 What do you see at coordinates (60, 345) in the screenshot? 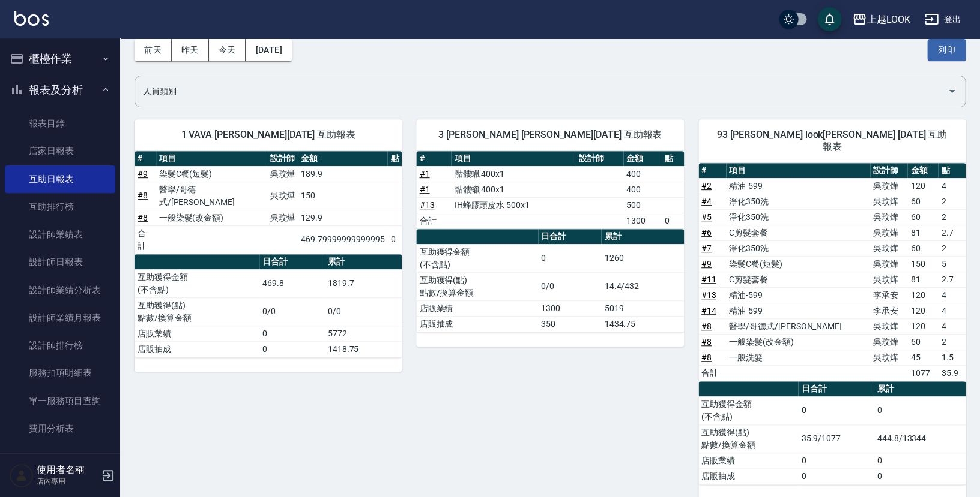
I see `a: 設計師排行榜` at bounding box center [60, 345].